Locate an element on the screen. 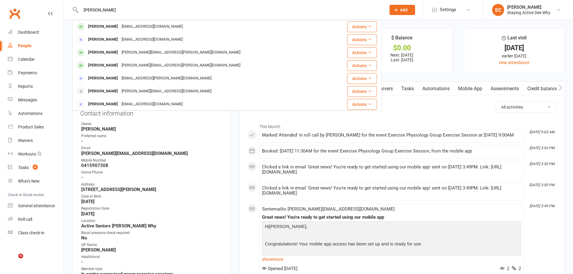 This screenshot has height=274, width=573. a: People is located at coordinates (35, 46).